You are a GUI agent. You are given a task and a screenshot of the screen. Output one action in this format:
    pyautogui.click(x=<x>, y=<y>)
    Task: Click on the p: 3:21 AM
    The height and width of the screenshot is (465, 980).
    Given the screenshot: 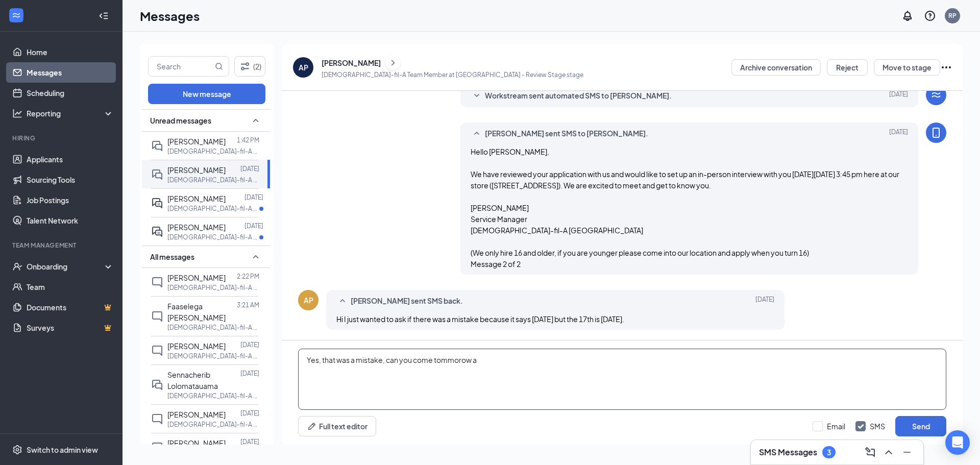 What is the action you would take?
    pyautogui.click(x=248, y=305)
    